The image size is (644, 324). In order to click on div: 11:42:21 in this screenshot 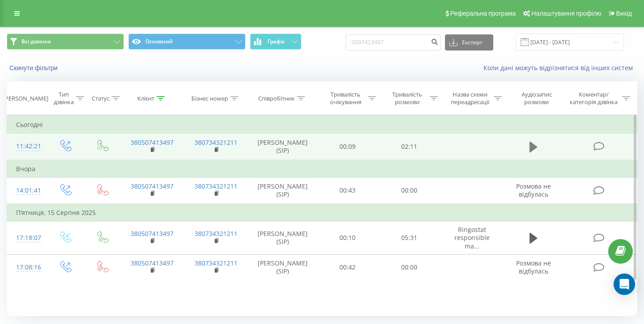, I will do `click(27, 146)`.